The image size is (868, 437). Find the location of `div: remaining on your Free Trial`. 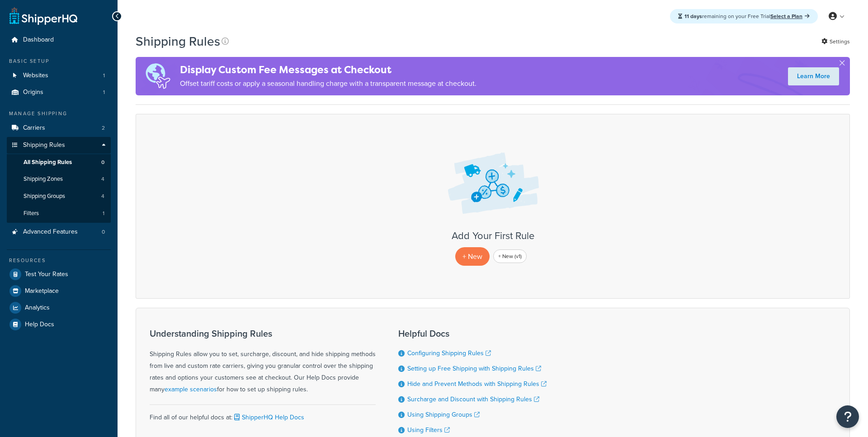

div: remaining on your Free Trial is located at coordinates (743, 16).